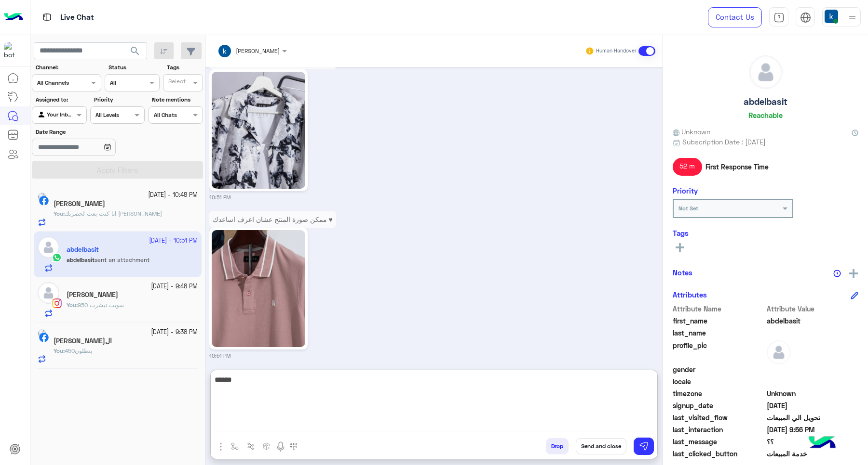  I want to click on span: 450بنطلون, so click(78, 351).